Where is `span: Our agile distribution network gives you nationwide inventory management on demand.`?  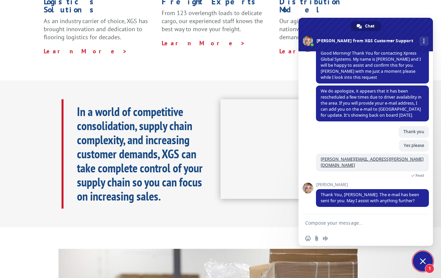
span: Our agile distribution network gives you nationwide inventory management on demand. is located at coordinates (332, 29).